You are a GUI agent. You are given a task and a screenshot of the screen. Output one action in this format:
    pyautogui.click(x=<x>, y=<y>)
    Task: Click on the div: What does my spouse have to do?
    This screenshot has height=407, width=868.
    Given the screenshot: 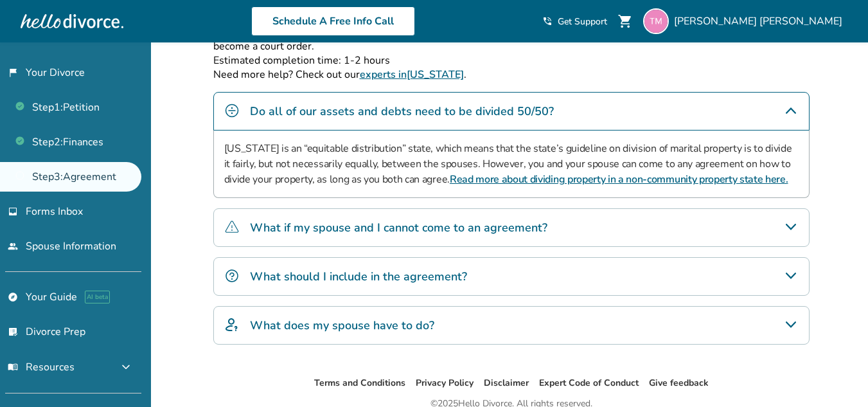 What is the action you would take?
    pyautogui.click(x=512, y=325)
    